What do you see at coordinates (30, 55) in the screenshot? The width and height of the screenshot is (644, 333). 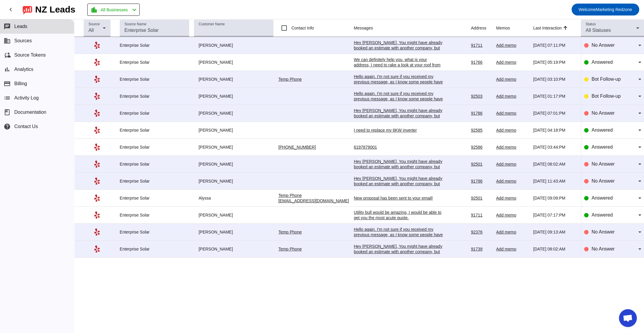 I see `span: Source Tokens` at bounding box center [30, 55].